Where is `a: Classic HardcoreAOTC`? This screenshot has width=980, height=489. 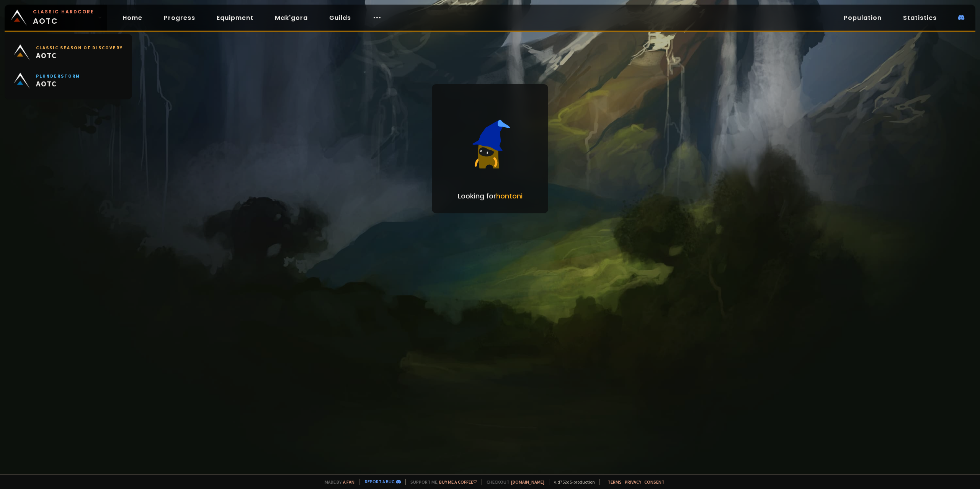
a: Classic HardcoreAOTC is located at coordinates (56, 18).